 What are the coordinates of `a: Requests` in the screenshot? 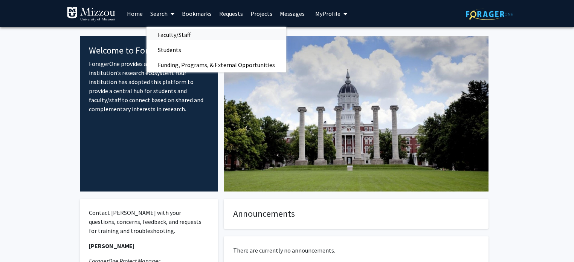 It's located at (231, 14).